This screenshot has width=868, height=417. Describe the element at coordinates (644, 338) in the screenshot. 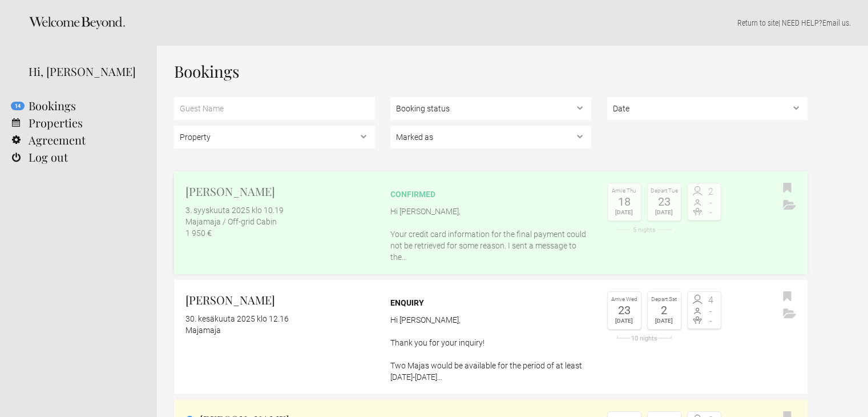

I see `div: 10 nights` at that location.